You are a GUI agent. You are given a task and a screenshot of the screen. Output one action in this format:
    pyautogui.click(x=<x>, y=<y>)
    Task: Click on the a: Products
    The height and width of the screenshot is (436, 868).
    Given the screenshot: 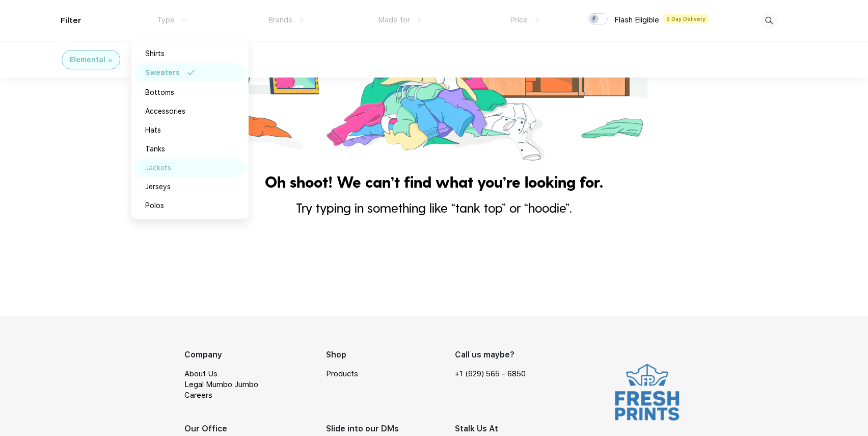 What is the action you would take?
    pyautogui.click(x=342, y=374)
    